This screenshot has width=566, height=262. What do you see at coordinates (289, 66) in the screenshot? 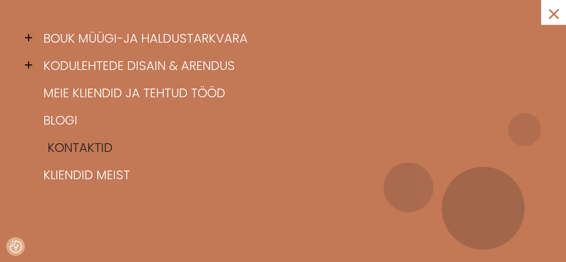
I see `a: Kodulehtede disain & arendus` at bounding box center [289, 66].